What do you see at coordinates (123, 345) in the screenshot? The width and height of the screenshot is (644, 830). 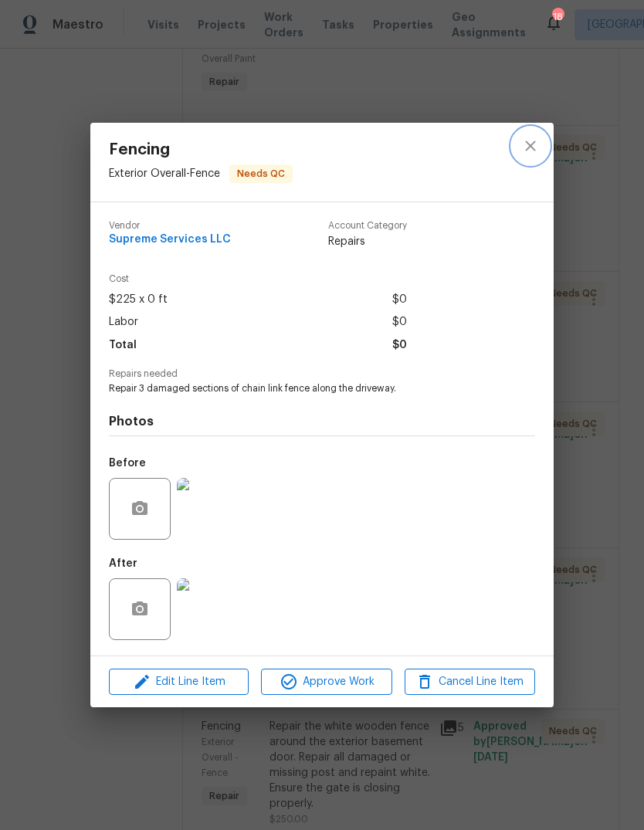 I see `span: Total` at bounding box center [123, 345].